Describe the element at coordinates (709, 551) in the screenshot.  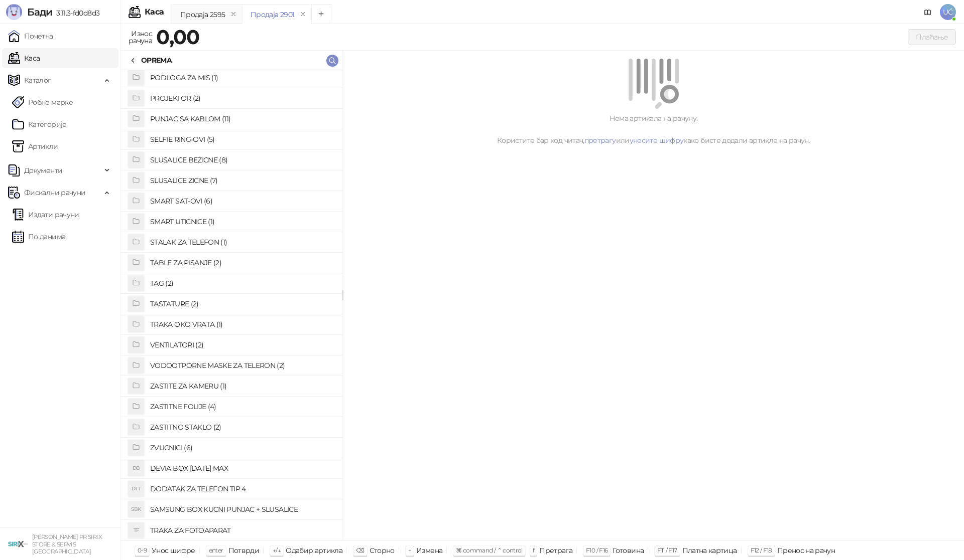
I see `div: Платна картица` at that location.